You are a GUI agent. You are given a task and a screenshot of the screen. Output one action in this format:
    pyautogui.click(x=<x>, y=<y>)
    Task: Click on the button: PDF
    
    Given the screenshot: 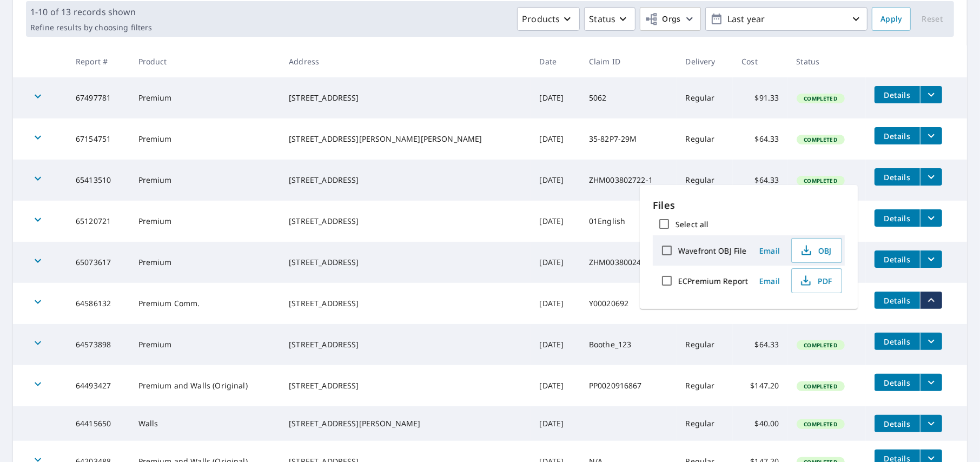 What is the action you would take?
    pyautogui.click(x=817, y=280)
    